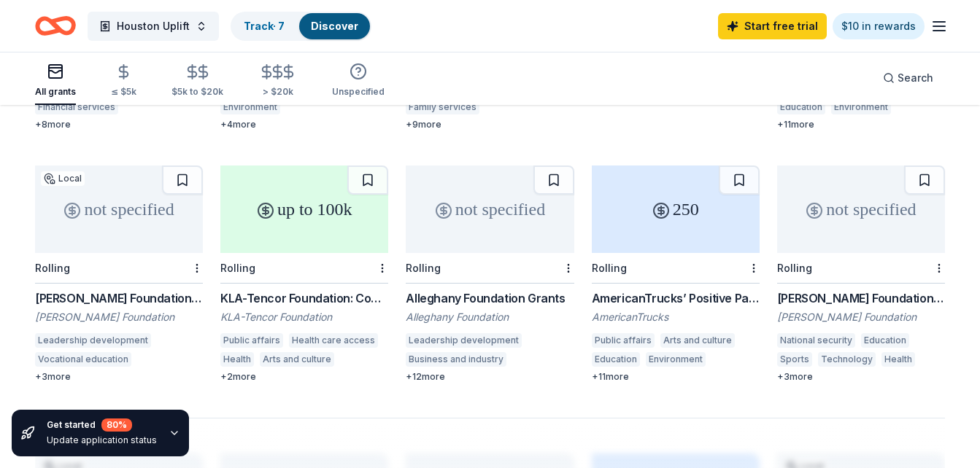  What do you see at coordinates (772, 26) in the screenshot?
I see `a: Start free trial` at bounding box center [772, 26].